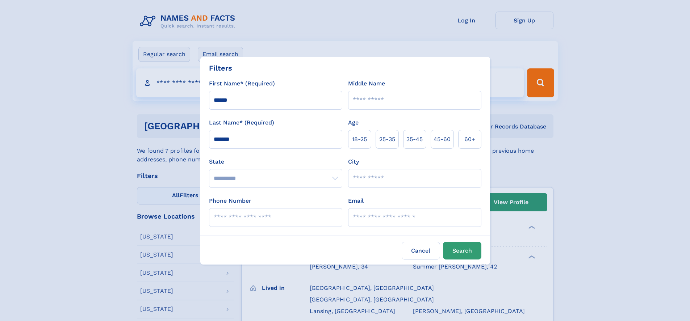 This screenshot has height=321, width=690. What do you see at coordinates (366, 84) in the screenshot?
I see `label: Middle Name` at bounding box center [366, 84].